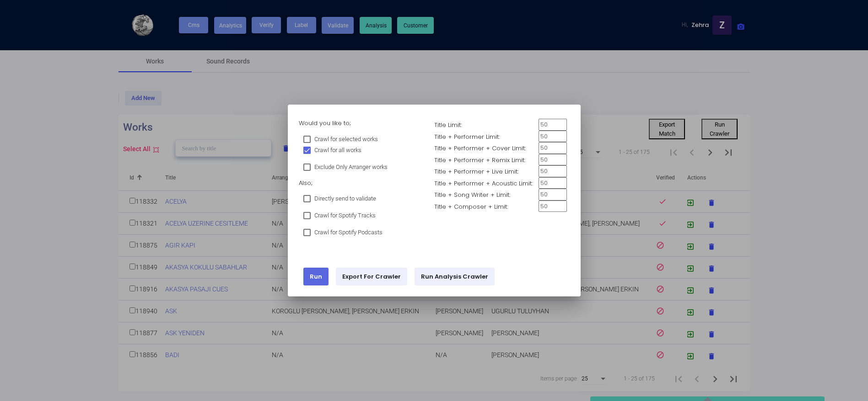 The height and width of the screenshot is (401, 868). What do you see at coordinates (483, 184) in the screenshot?
I see `span: Title + Performer + Acoustic Limit:` at bounding box center [483, 184].